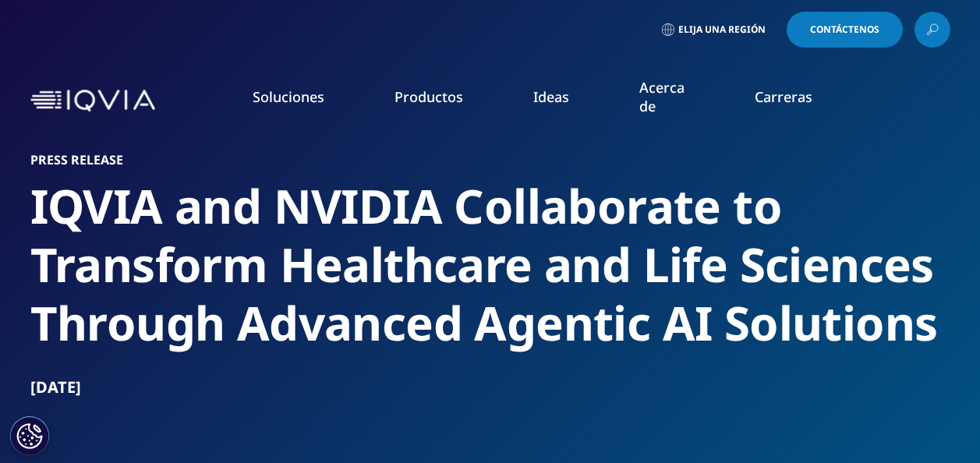 This screenshot has height=463, width=980. What do you see at coordinates (551, 97) in the screenshot?
I see `a: Ideas` at bounding box center [551, 97].